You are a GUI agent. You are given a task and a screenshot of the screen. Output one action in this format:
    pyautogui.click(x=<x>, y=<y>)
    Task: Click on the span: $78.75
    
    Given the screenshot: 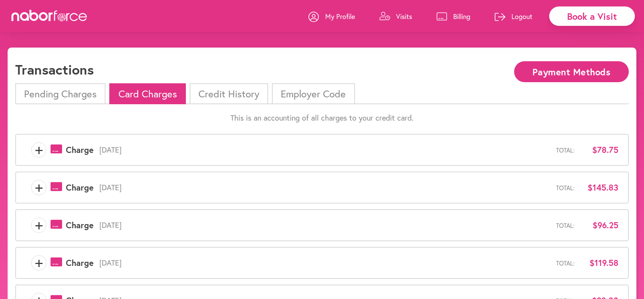 What is the action you would take?
    pyautogui.click(x=600, y=150)
    